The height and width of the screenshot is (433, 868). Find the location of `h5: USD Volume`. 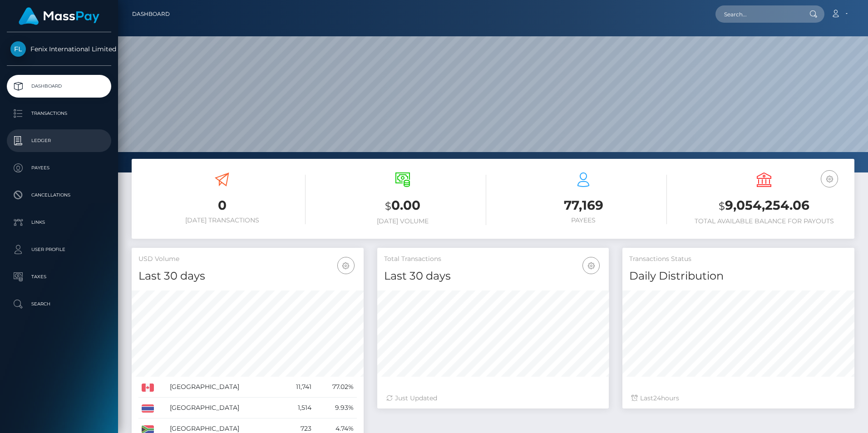

h5: USD Volume is located at coordinates (247, 259).